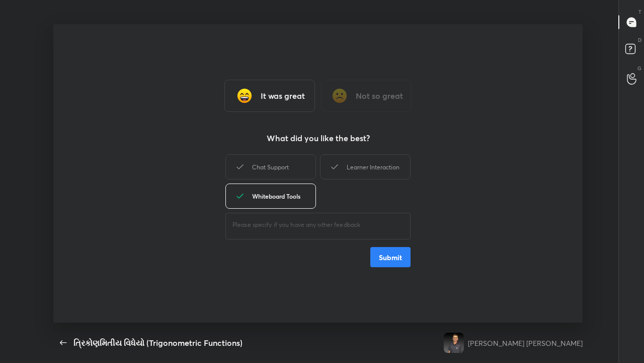  Describe the element at coordinates (454, 343) in the screenshot. I see `img: 6c564172b9614d7b8bd9565893e475e0.jpg` at that location.